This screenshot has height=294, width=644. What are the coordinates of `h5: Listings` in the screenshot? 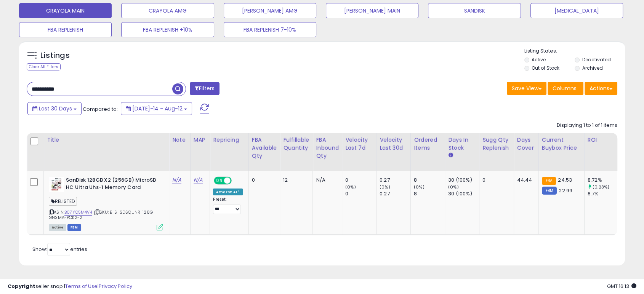 It's located at (55, 56).